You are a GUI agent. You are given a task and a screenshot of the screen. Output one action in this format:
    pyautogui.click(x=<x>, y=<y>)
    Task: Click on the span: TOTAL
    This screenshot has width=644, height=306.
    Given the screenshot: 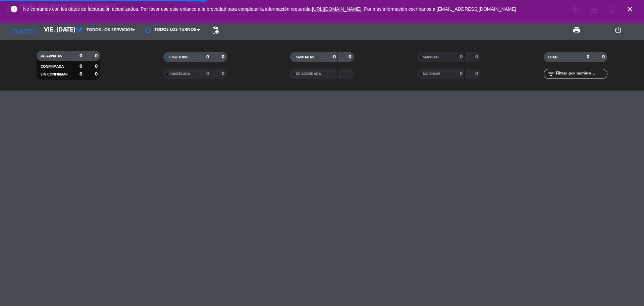 What is the action you would take?
    pyautogui.click(x=553, y=57)
    